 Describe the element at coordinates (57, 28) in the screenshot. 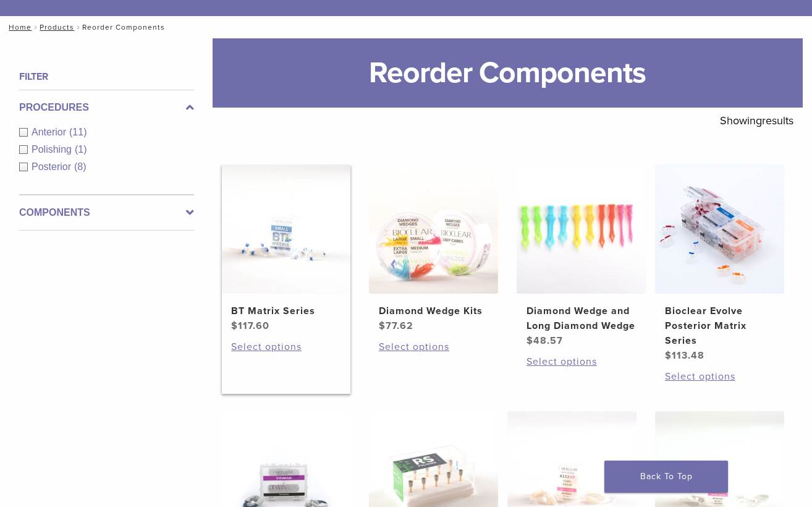

I see `a: Products` at that location.